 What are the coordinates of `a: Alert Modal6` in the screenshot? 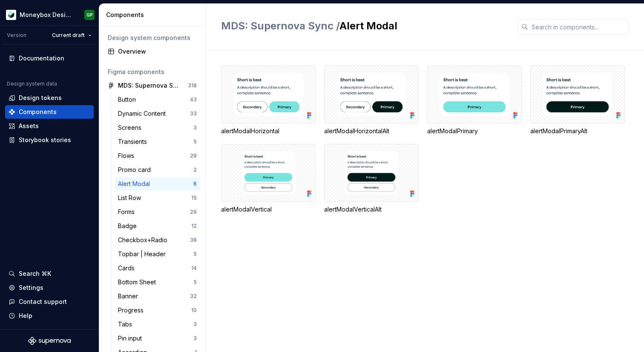 It's located at (157, 184).